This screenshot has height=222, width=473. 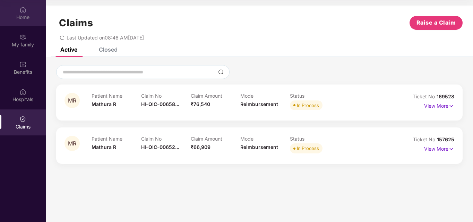 What do you see at coordinates (221, 72) in the screenshot?
I see `img: svg+xml;base64,PHN2ZyBpZD0iU2VhcmNoLTMyeDMyIiB4bWxucz0iaHR0cDovL3d3dy53My5vcmcvMjAwMC9zdmciIHdpZH...` at bounding box center [221, 72].